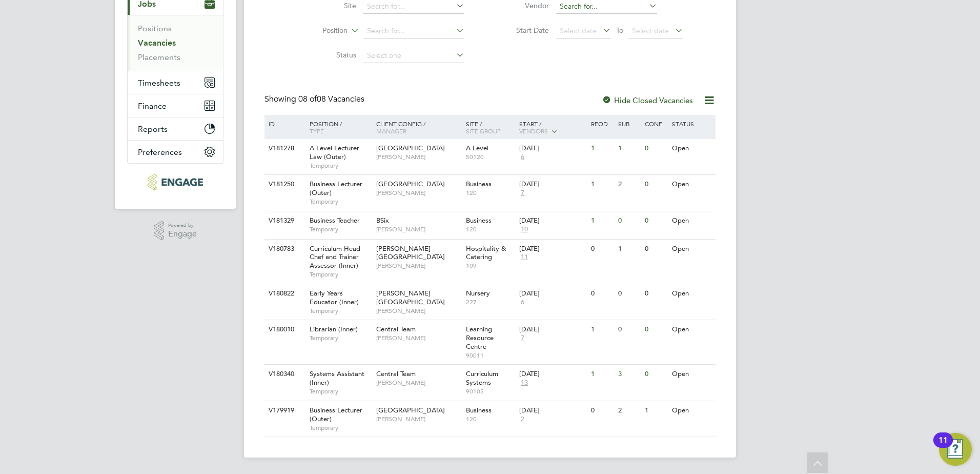 The image size is (980, 474). I want to click on img: educationmattersgroup-logo-retina.png, so click(175, 182).